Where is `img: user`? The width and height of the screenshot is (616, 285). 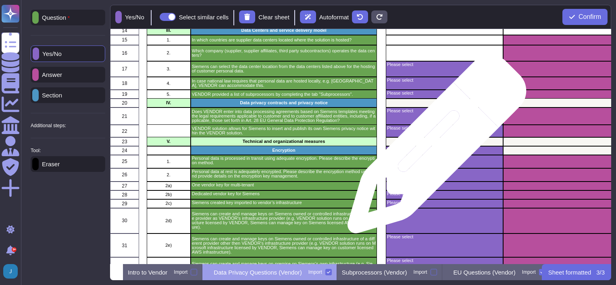 img: user is located at coordinates (10, 272).